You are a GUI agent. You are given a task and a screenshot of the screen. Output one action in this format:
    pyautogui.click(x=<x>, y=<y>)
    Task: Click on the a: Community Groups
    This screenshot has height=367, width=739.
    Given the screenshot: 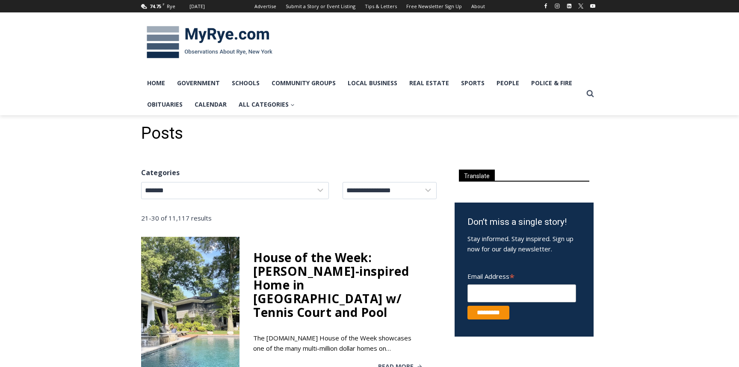 What is the action you would take?
    pyautogui.click(x=304, y=83)
    